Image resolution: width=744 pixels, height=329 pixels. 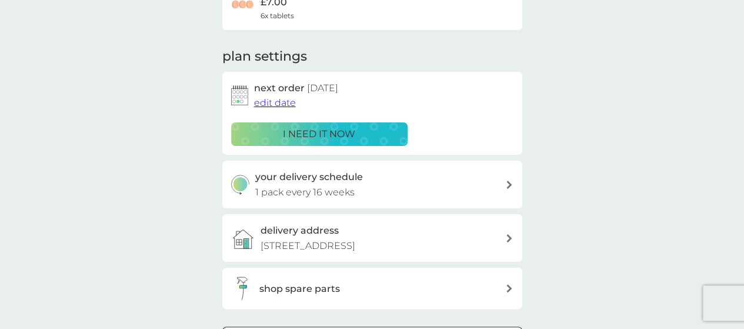 What do you see at coordinates (265, 56) in the screenshot?
I see `h2: plan settings` at bounding box center [265, 56].